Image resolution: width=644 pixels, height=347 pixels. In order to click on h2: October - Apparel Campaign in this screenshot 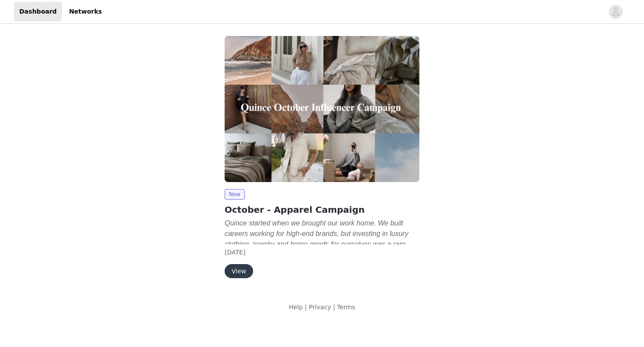, I will do `click(322, 209)`.